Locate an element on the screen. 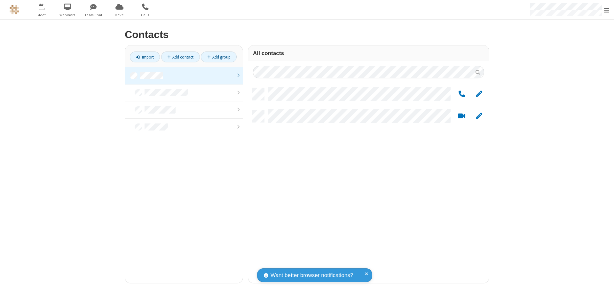 This screenshot has width=614, height=293. button: Start a video meeting is located at coordinates (461, 116).